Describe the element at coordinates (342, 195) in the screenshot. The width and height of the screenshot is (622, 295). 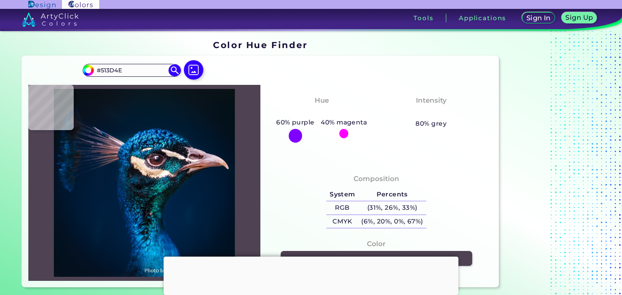
I see `h5: System` at that location.